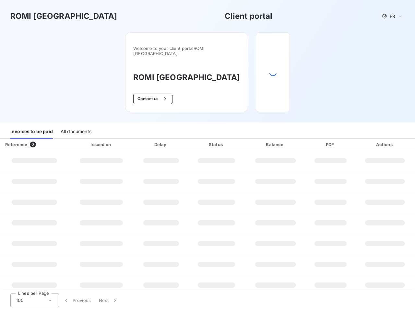  I want to click on div: Balance, so click(276, 145).